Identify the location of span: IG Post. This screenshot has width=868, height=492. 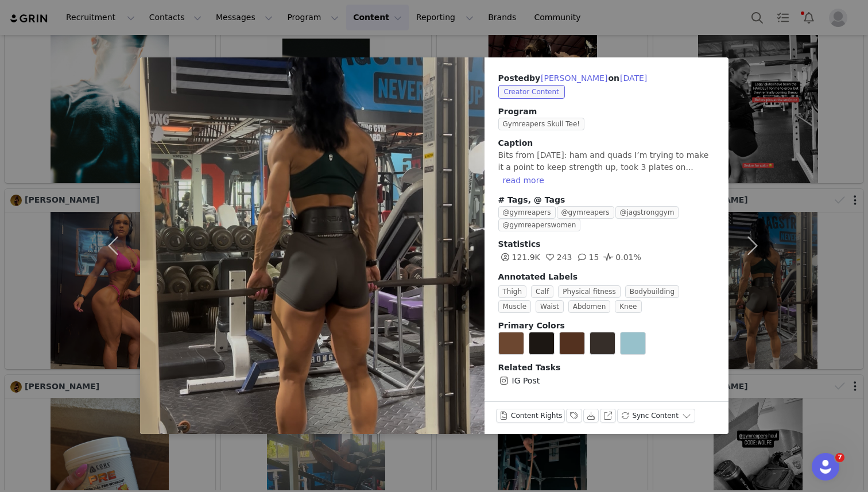
(526, 381).